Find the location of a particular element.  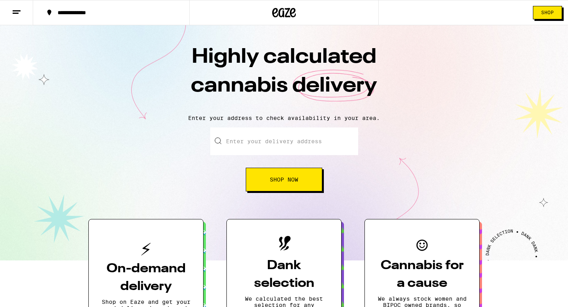

button: Shop is located at coordinates (548, 13).